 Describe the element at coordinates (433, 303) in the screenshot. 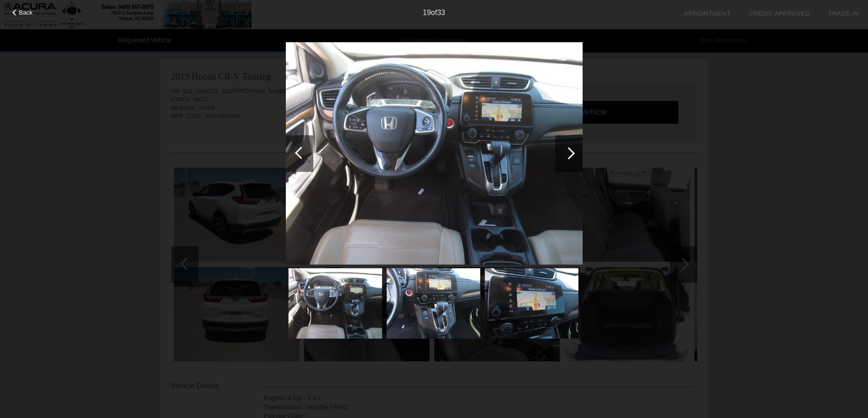

I see `img: 20.jpg` at that location.